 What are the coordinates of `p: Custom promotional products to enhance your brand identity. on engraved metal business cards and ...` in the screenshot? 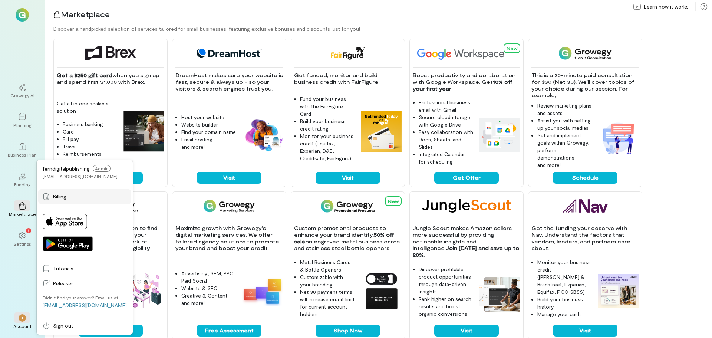 It's located at (348, 238).